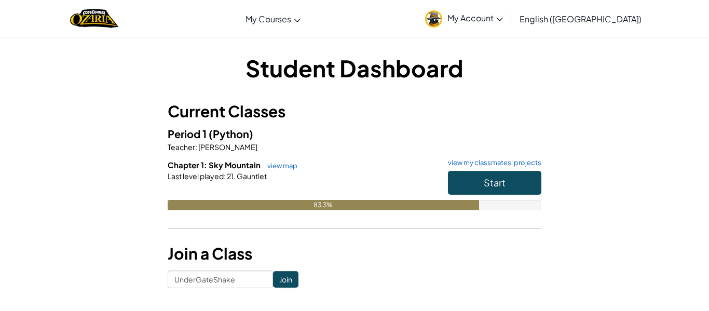 The image size is (709, 311). I want to click on a: view map, so click(280, 166).